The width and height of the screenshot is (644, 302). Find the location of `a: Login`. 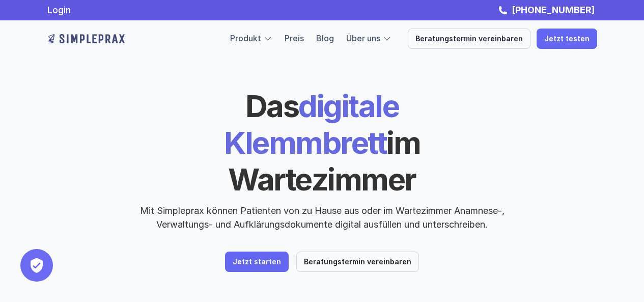

a: Login is located at coordinates (59, 10).